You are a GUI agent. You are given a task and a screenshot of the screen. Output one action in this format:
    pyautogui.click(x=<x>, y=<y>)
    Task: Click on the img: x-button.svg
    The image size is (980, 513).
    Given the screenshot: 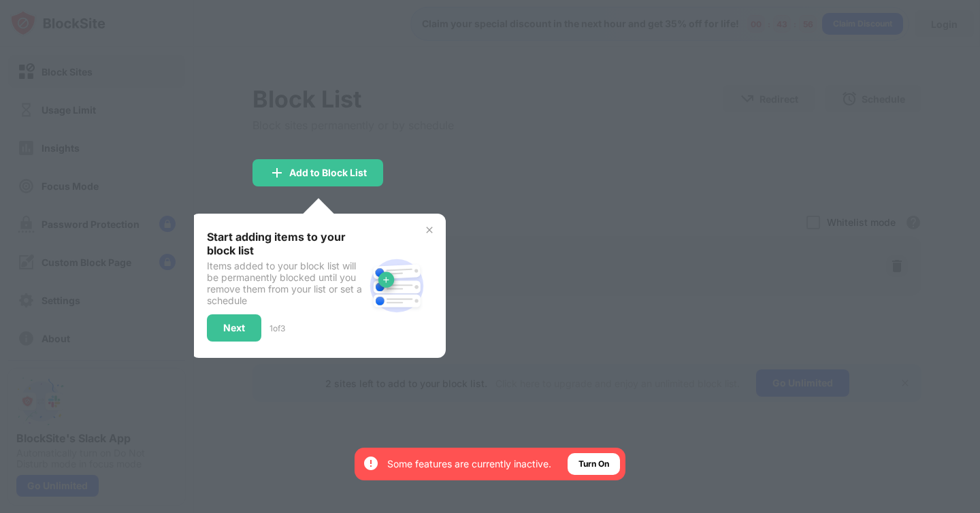 What is the action you would take?
    pyautogui.click(x=429, y=230)
    